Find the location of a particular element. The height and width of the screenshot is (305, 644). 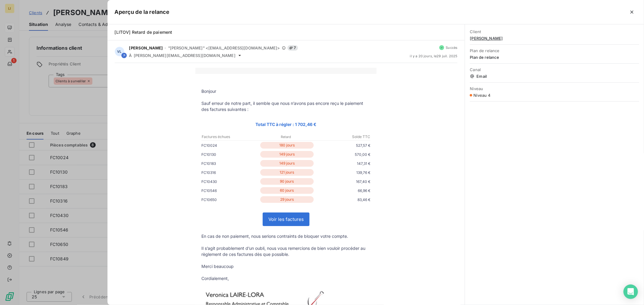

p: FC10650 is located at coordinates (230, 199).